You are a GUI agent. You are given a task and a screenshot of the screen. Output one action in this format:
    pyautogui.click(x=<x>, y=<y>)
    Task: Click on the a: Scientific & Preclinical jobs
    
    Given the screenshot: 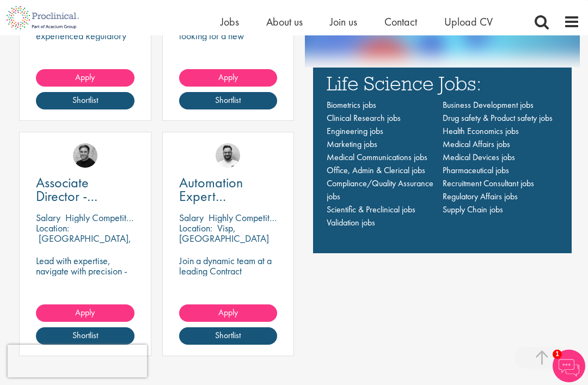 What is the action you would take?
    pyautogui.click(x=370, y=209)
    